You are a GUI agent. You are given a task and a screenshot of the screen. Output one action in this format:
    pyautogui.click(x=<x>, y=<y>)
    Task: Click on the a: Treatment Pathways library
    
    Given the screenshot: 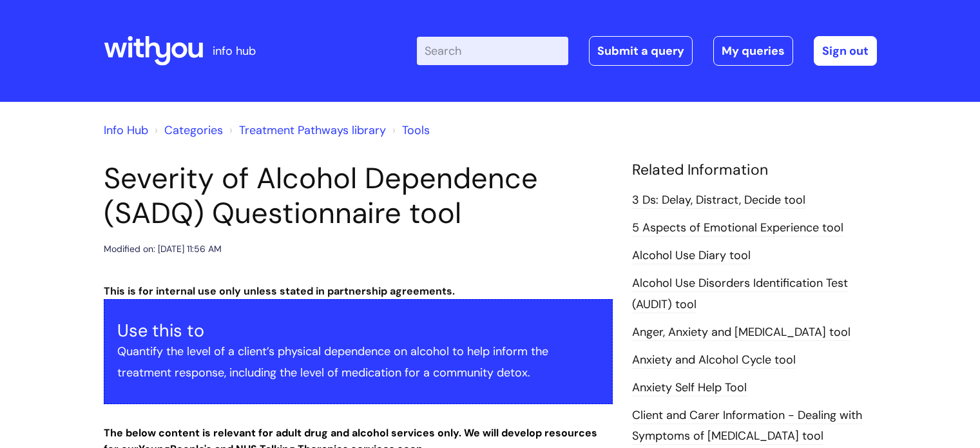 What is the action you would take?
    pyautogui.click(x=313, y=130)
    